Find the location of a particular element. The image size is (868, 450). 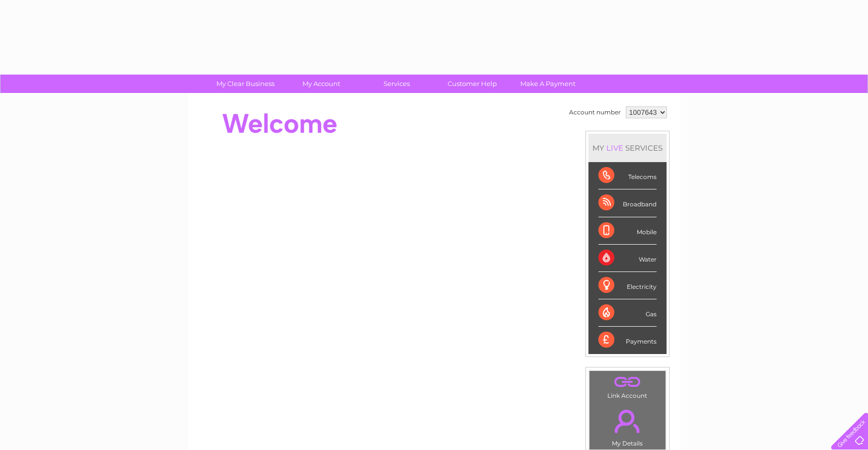

div: LIVE is located at coordinates (615, 147).